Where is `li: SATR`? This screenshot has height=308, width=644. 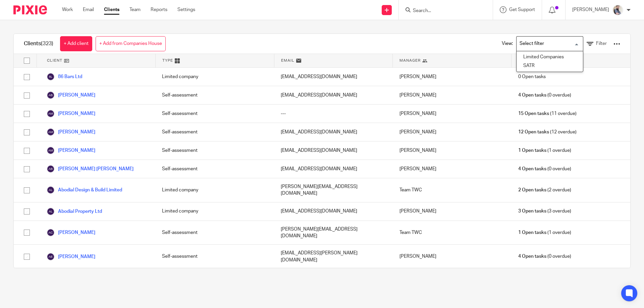 li: SATR is located at coordinates (550, 66).